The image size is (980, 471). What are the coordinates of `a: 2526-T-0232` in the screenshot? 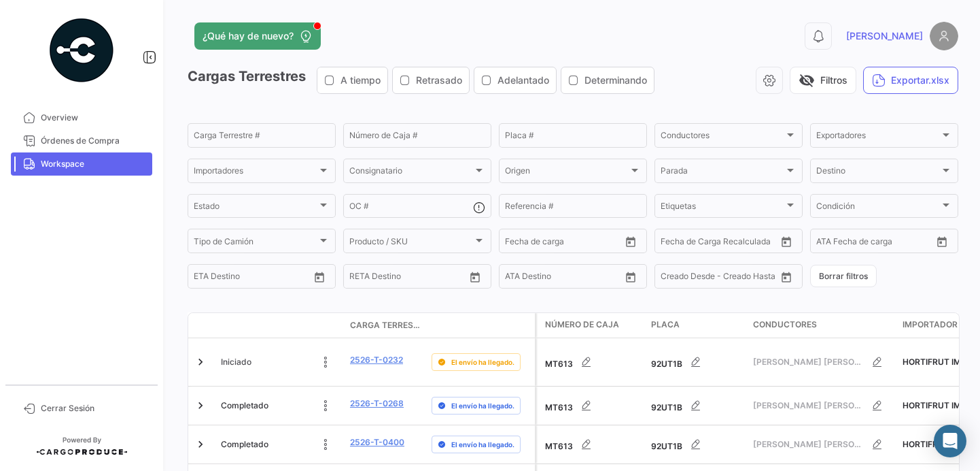 It's located at (377, 359).